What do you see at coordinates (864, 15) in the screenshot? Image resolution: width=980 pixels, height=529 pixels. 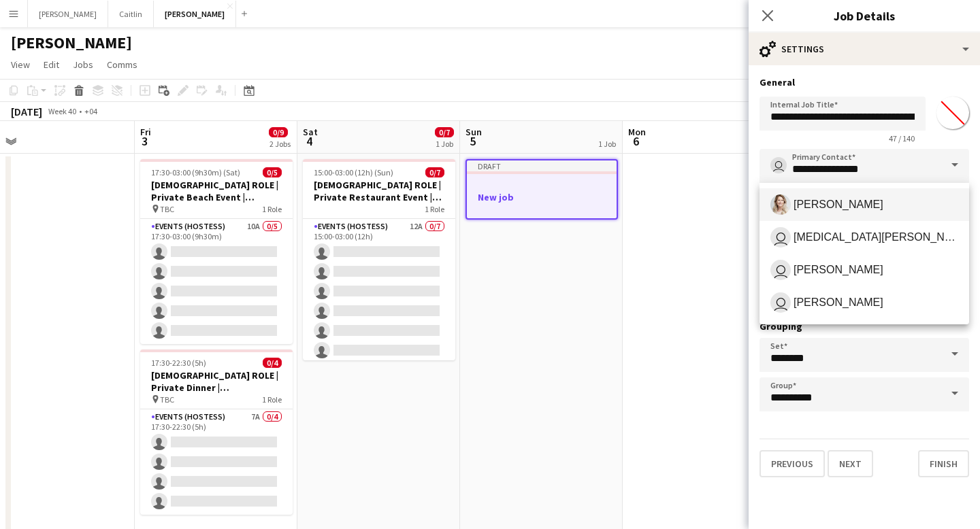 I see `h3: Job Details` at bounding box center [864, 15].